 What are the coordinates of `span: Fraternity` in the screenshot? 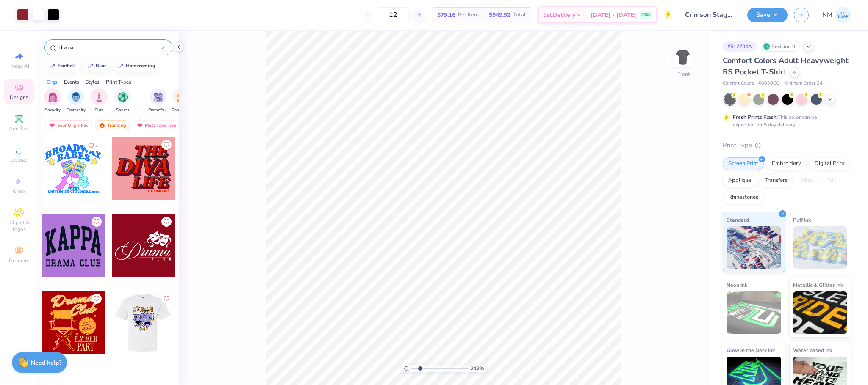 It's located at (76, 110).